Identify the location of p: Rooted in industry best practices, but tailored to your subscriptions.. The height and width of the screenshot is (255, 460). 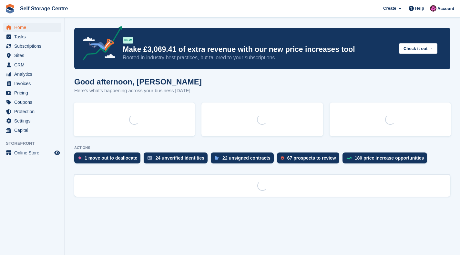
(258, 58).